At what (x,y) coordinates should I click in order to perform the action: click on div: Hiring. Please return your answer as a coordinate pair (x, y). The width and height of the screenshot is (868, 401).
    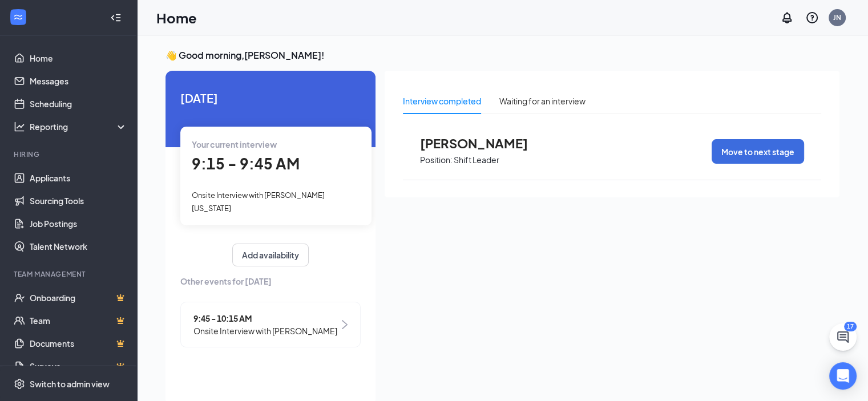
    Looking at the image, I should click on (69, 154).